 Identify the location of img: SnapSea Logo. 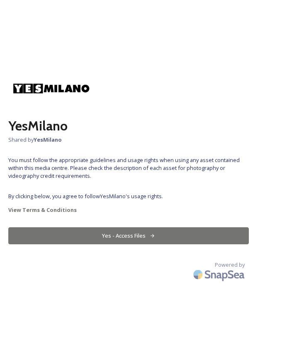
(220, 274).